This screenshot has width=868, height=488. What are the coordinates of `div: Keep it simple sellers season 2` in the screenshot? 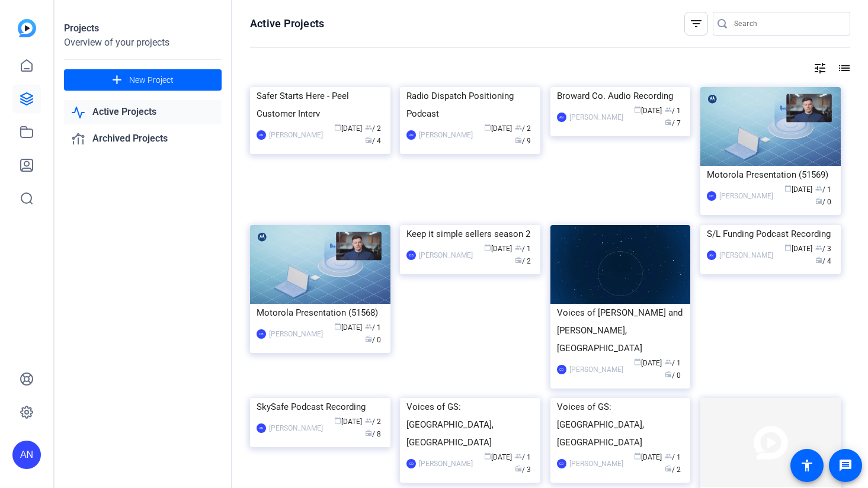 It's located at (470, 234).